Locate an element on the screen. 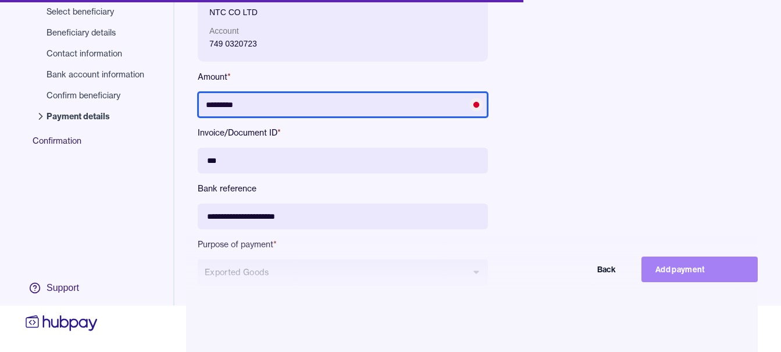 The height and width of the screenshot is (352, 781). span: Payment details is located at coordinates (95, 116).